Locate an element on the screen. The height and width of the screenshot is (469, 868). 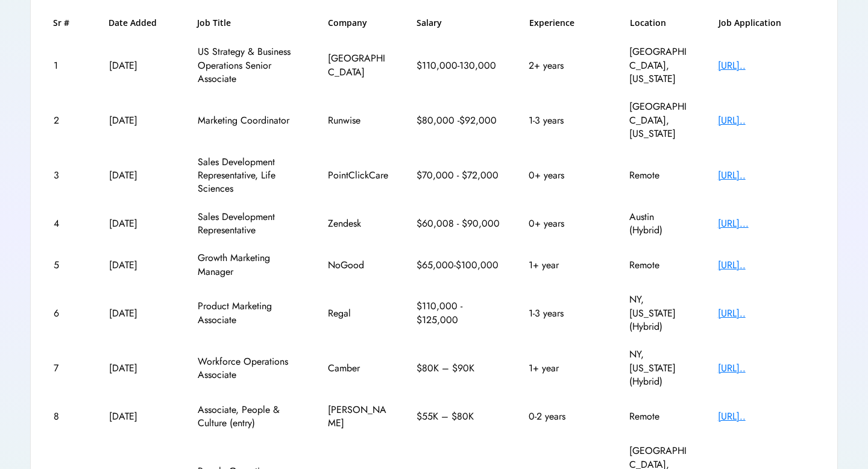
div: 2 is located at coordinates (67, 120).